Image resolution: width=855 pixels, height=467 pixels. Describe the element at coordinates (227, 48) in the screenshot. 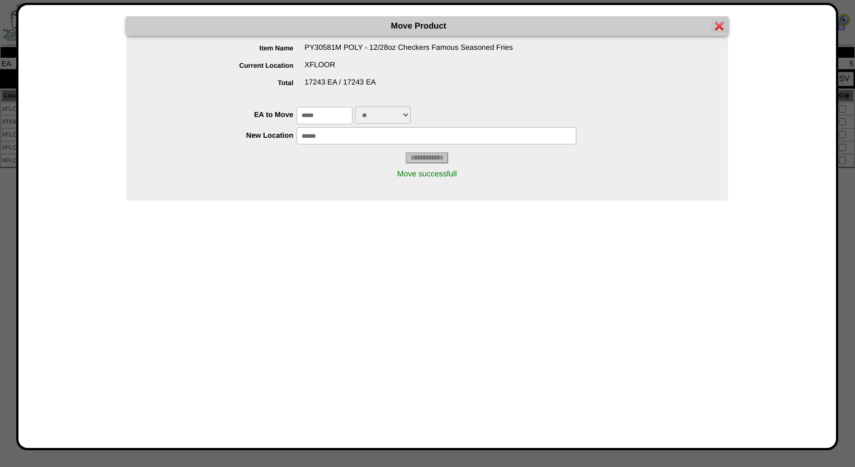

I see `label: Item Name` at that location.